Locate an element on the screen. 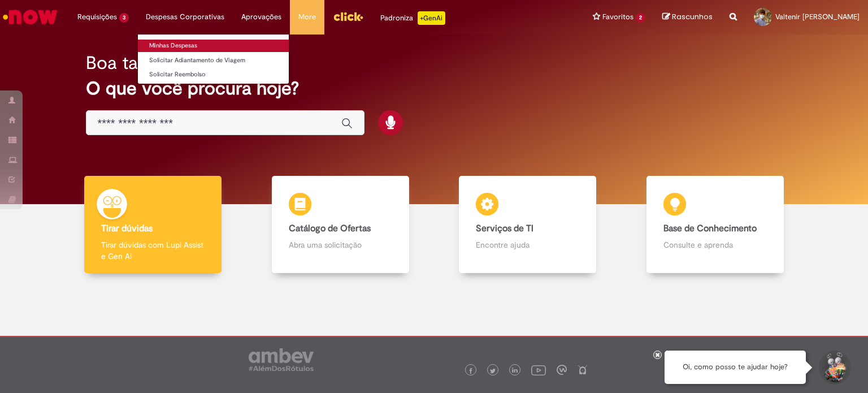 Image resolution: width=868 pixels, height=393 pixels. ul: Despesas Corporativas is located at coordinates (213, 59).